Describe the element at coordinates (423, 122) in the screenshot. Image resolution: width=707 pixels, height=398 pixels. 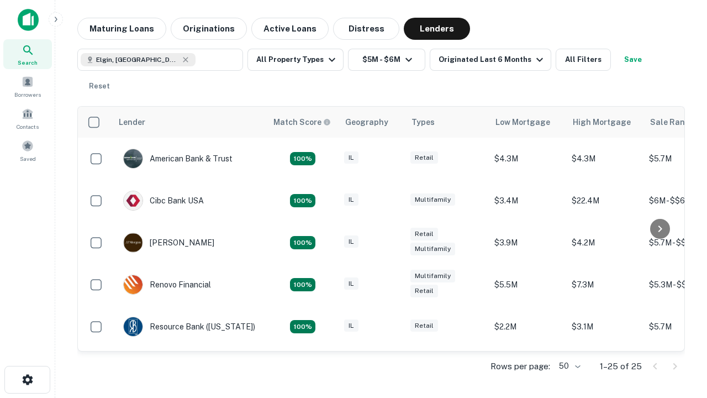
I see `div: Types` at that location.